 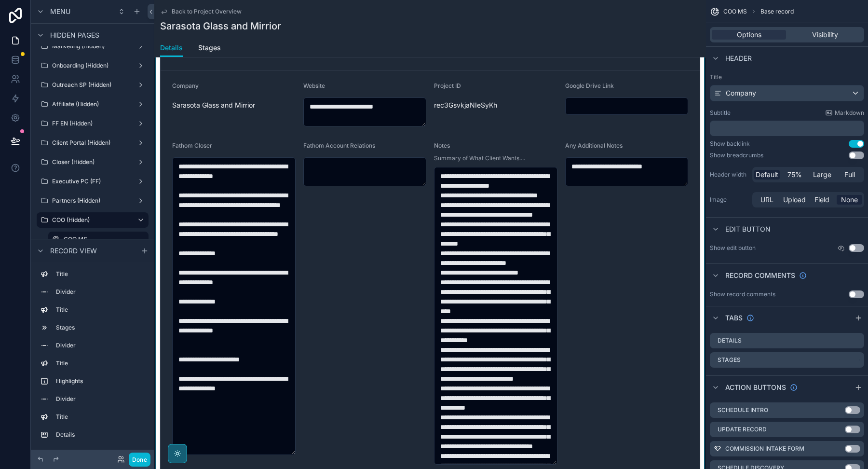 I want to click on a: Client Portal (Hidden), so click(x=92, y=143).